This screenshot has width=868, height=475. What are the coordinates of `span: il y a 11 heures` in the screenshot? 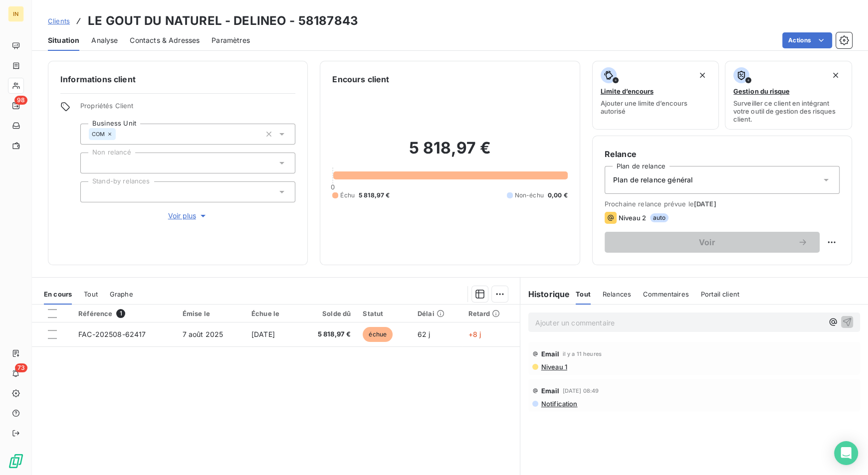 It's located at (581, 354).